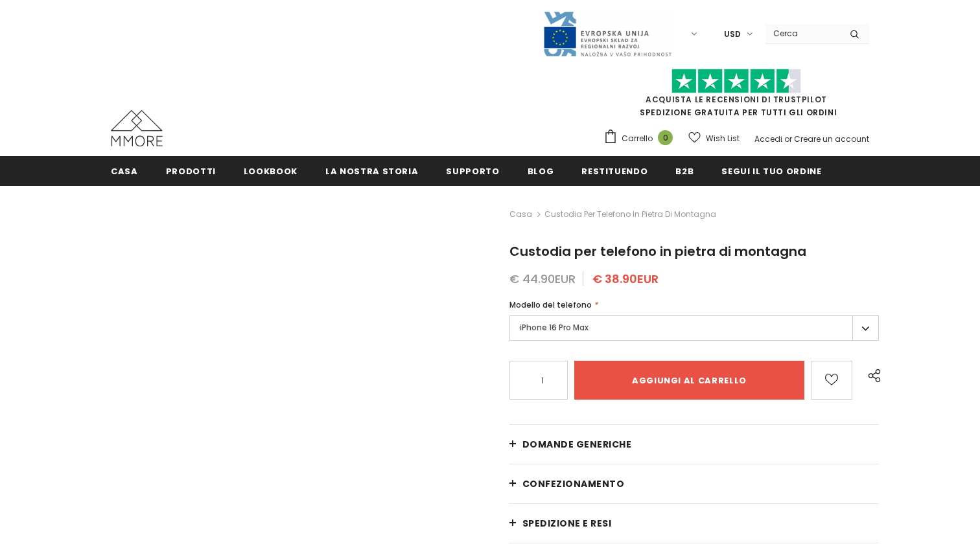 The width and height of the screenshot is (980, 557). Describe the element at coordinates (567, 523) in the screenshot. I see `span: Spedizione e resi` at that location.